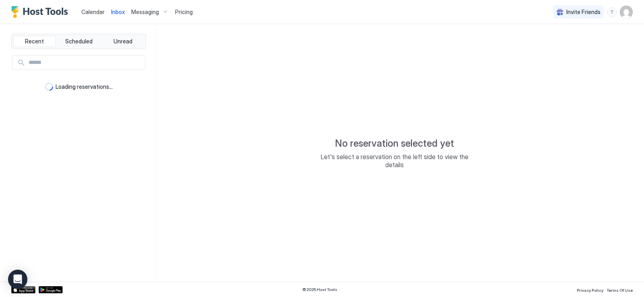  What do you see at coordinates (51, 290) in the screenshot?
I see `div: Google Play Store` at bounding box center [51, 290].